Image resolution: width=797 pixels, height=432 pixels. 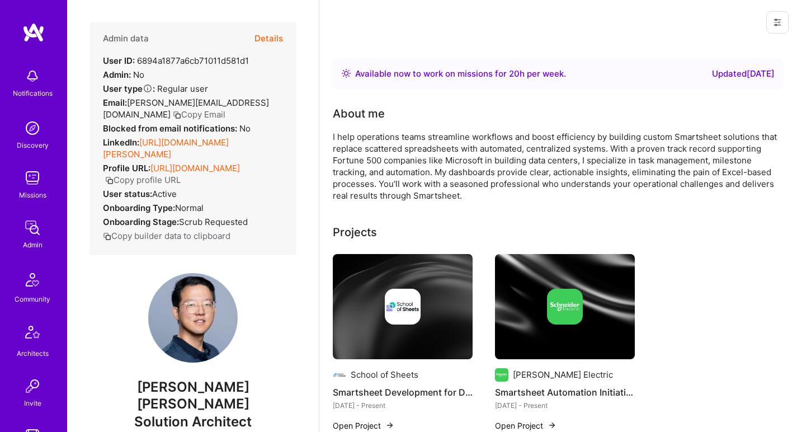 What do you see at coordinates (126, 168) in the screenshot?
I see `strong: Profile URL:` at bounding box center [126, 168].